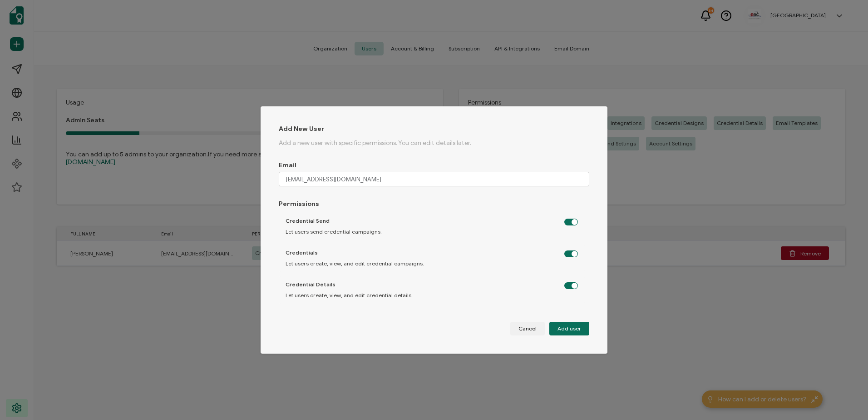 The height and width of the screenshot is (420, 868). I want to click on span: Credentials, so click(302, 253).